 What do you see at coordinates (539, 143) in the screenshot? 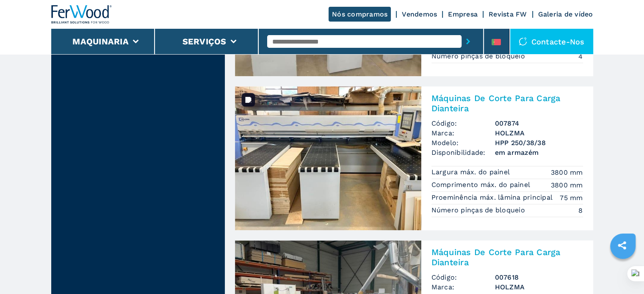
I see `h3: HPP 250/38/38` at bounding box center [539, 143].